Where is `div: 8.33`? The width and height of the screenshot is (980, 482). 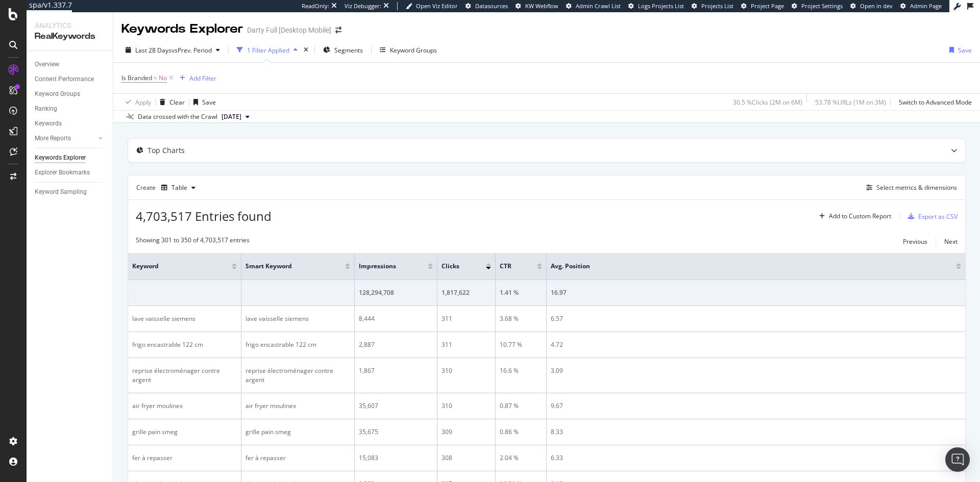
div: 8.33 is located at coordinates (756, 432).